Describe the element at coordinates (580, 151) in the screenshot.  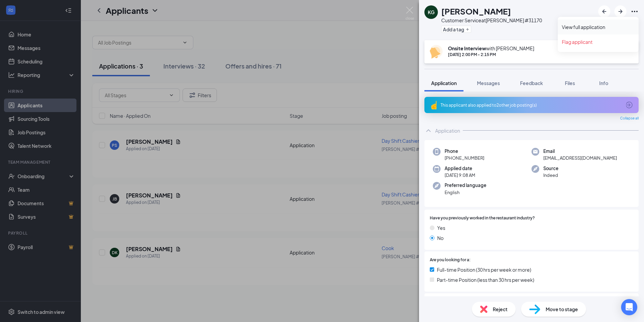
I see `span: Email` at that location.